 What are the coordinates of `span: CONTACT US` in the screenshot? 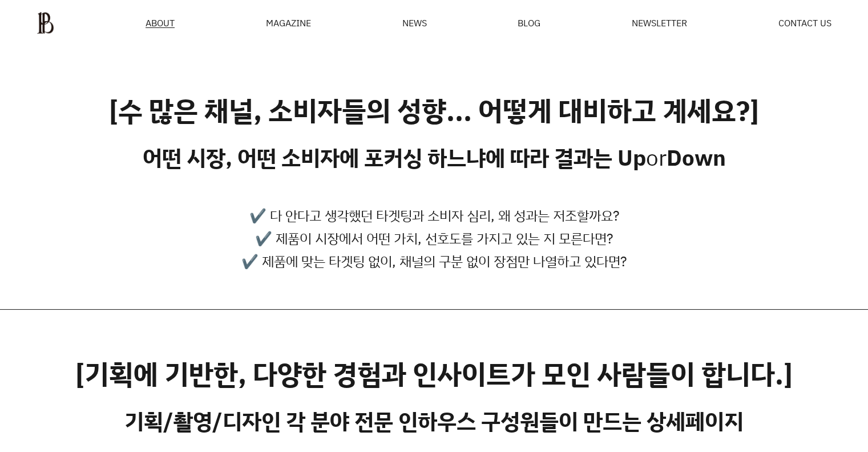 It's located at (804, 23).